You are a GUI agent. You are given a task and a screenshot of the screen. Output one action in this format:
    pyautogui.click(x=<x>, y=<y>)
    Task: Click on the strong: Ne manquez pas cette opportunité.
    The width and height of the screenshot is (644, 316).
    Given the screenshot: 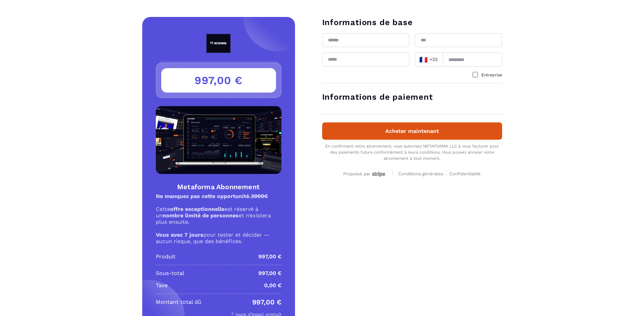 What is the action you would take?
    pyautogui.click(x=212, y=196)
    